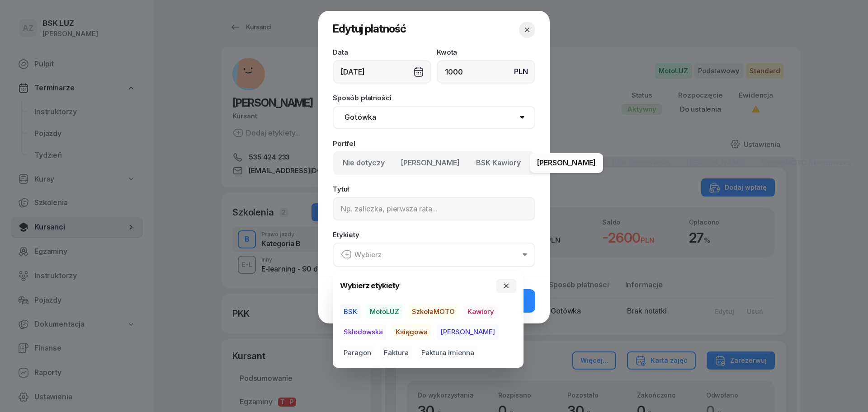 The height and width of the screenshot is (412, 868). What do you see at coordinates (351, 312) in the screenshot?
I see `button: BSK` at bounding box center [351, 312].